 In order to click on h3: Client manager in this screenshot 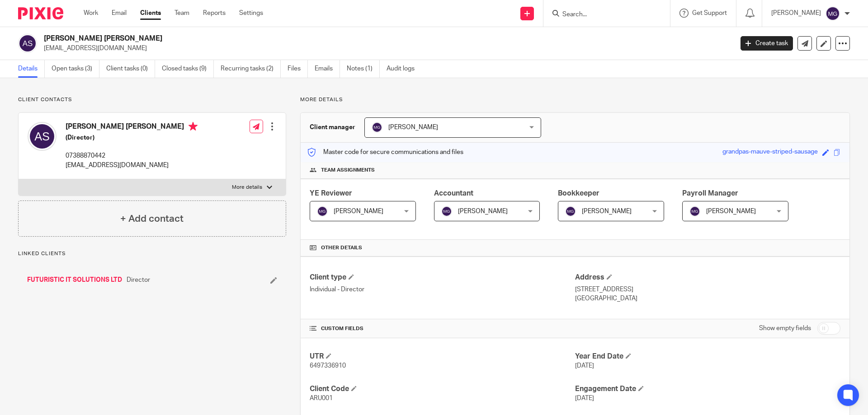, I will do `click(332, 128)`.